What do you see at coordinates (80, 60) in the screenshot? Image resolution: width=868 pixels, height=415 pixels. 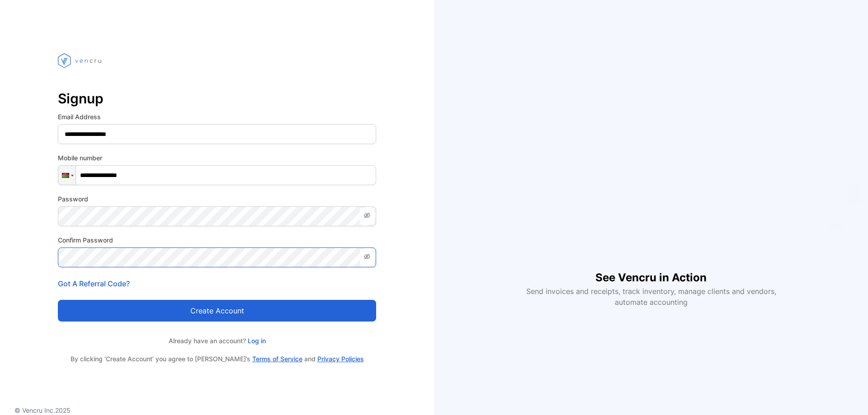 I see `img: vencru logo` at bounding box center [80, 60].